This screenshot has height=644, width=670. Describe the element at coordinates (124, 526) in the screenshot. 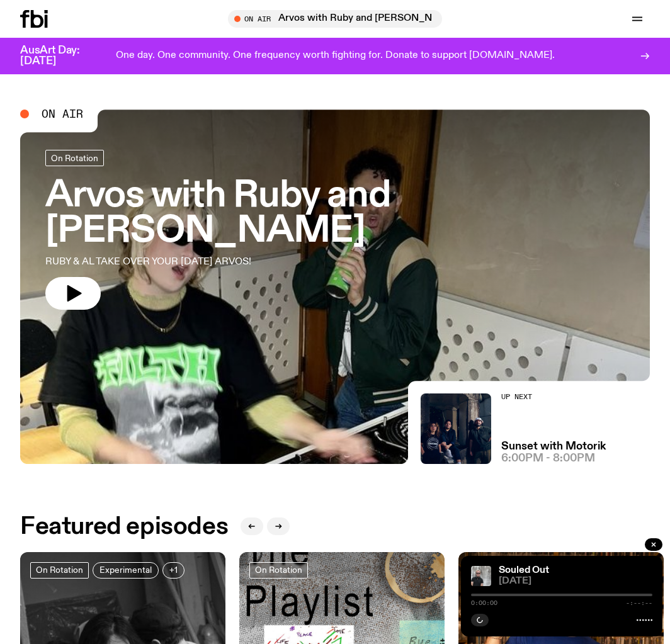

I see `h2: Featured episodes` at that location.